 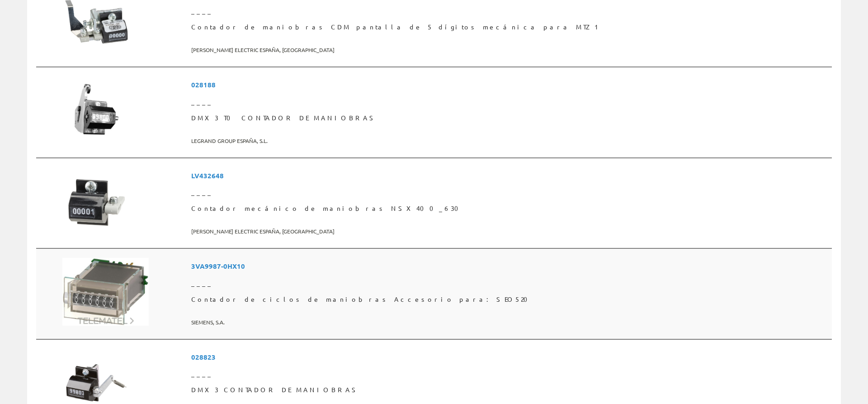 I want to click on img: Foto artículo Contador mecánico de maniobras NSX400_630 (150x150), so click(x=96, y=201).